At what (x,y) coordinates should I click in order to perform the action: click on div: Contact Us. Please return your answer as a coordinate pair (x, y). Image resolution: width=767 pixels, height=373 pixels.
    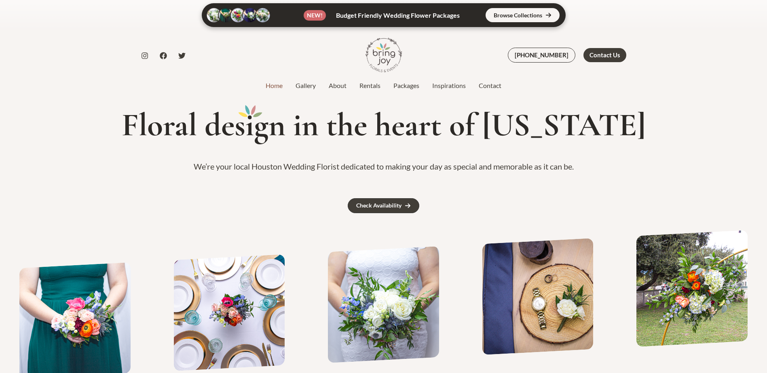
    Looking at the image, I should click on (605, 55).